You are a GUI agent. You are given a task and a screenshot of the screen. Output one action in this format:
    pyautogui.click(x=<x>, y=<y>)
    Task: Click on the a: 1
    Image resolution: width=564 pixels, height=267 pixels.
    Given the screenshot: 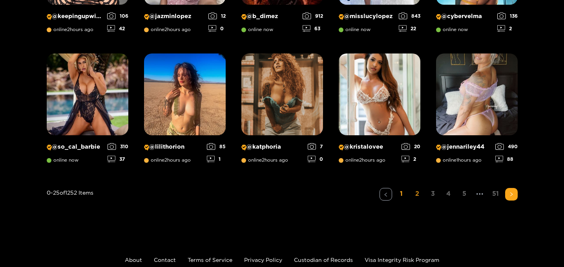 What is the action you would take?
    pyautogui.click(x=402, y=193)
    